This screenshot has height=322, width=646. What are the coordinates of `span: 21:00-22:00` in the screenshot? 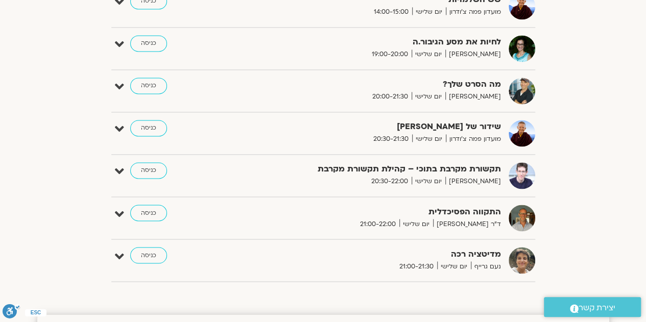 It's located at (378, 224).